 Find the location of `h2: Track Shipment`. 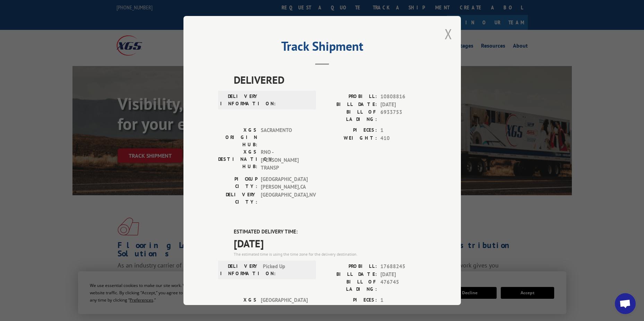

h2: Track Shipment is located at coordinates (322, 48).